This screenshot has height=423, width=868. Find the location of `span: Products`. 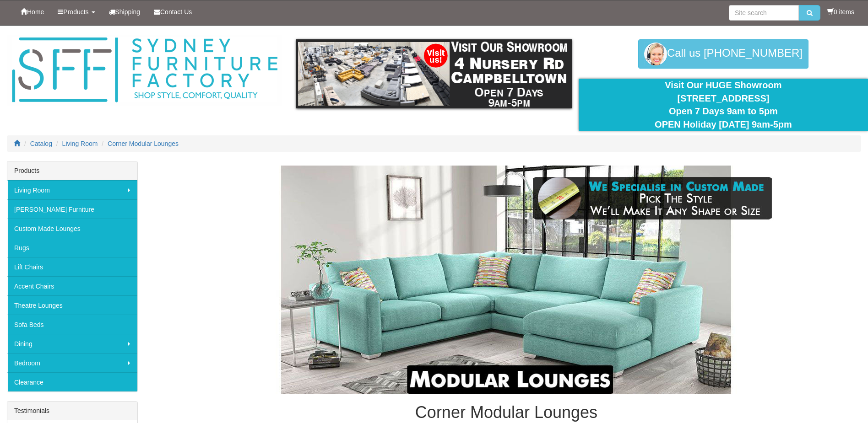

span: Products is located at coordinates (75, 12).